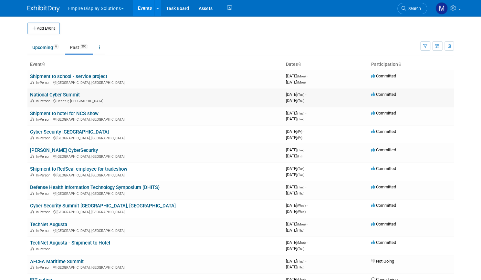  I want to click on a: Shipment to RedSeal employee for tradeshow, so click(78, 169).